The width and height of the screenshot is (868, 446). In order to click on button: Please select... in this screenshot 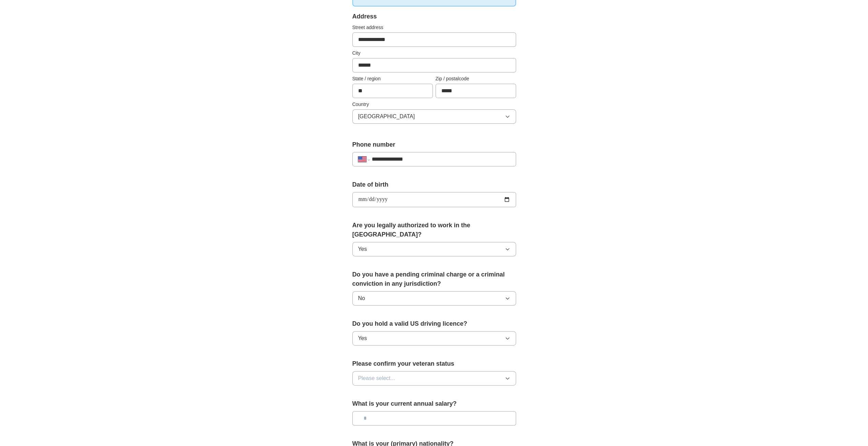, I will do `click(434, 378)`.